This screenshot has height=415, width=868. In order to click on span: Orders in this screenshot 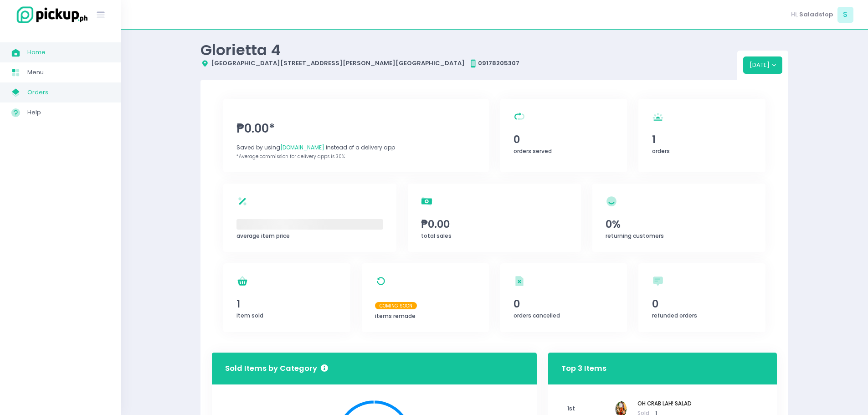, I will do `click(68, 93)`.